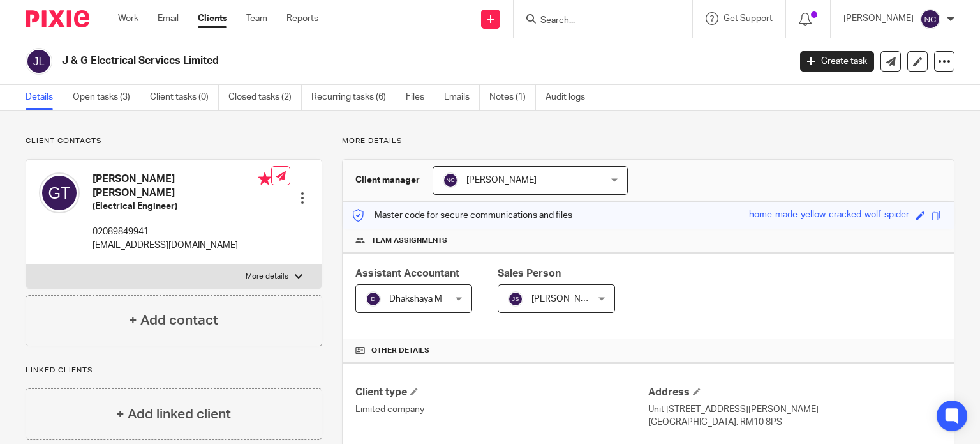  Describe the element at coordinates (174, 141) in the screenshot. I see `p: Client contacts` at that location.